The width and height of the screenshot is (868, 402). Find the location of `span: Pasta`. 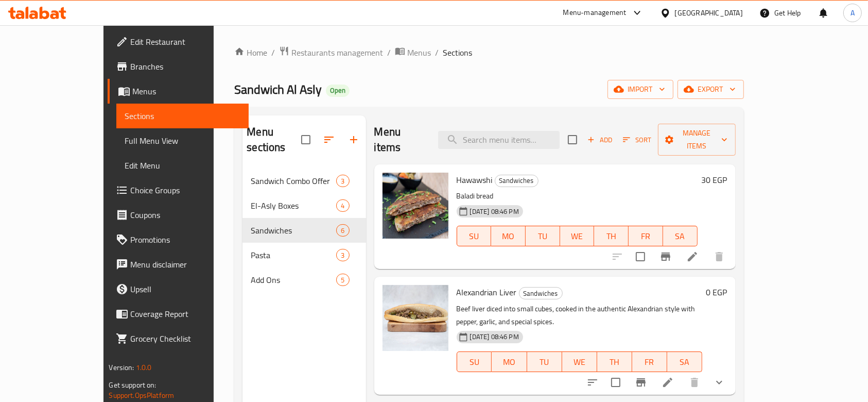

span: Pasta is located at coordinates (294, 255).